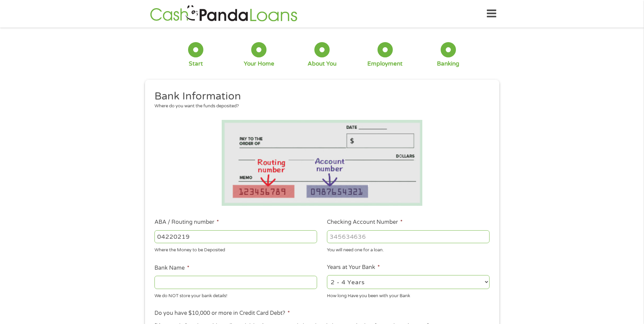 The height and width of the screenshot is (324, 644). I want to click on div: Banking, so click(448, 64).